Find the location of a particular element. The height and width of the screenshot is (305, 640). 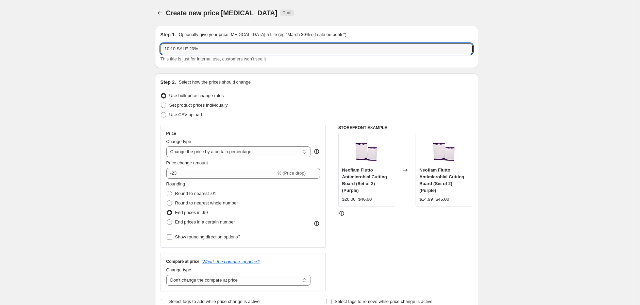

span: Draft is located at coordinates (287, 13).